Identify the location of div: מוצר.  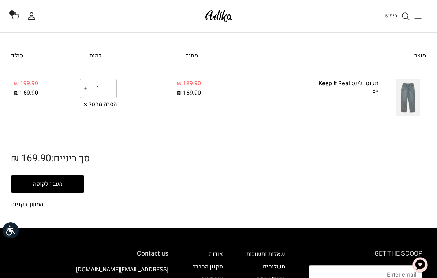
(312, 58).